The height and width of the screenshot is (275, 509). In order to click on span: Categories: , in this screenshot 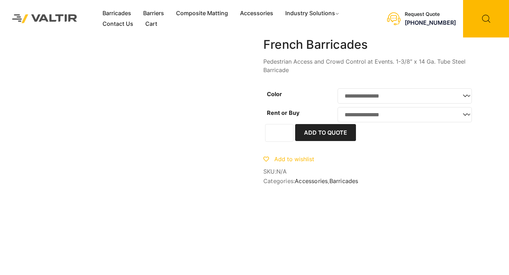, I will do `click(370, 181)`.